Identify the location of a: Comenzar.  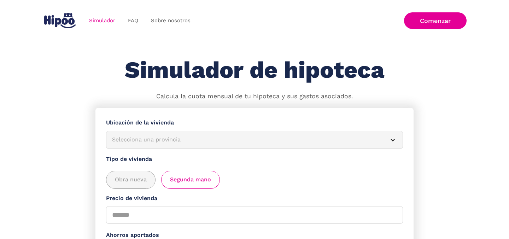
(435, 20).